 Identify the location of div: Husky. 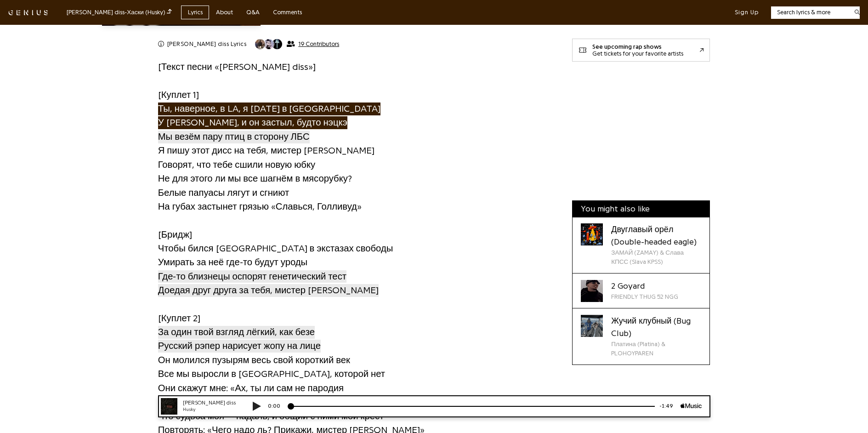
(60, 14).